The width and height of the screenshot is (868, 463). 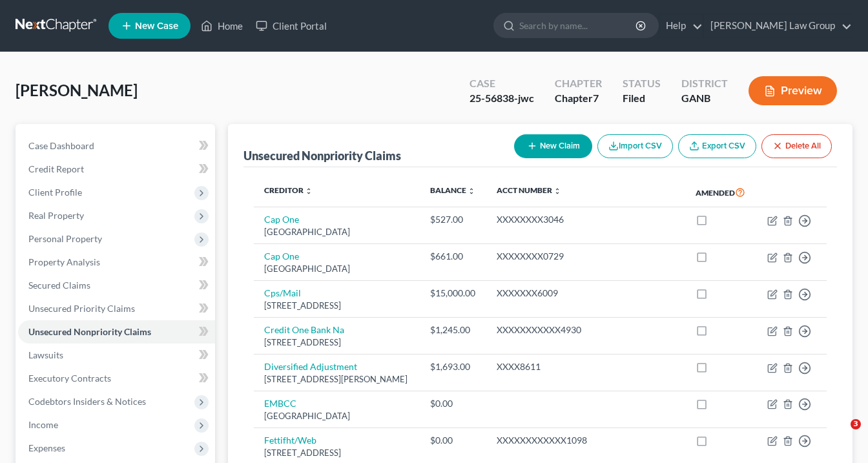 What do you see at coordinates (796, 146) in the screenshot?
I see `button: Delete All` at bounding box center [796, 146].